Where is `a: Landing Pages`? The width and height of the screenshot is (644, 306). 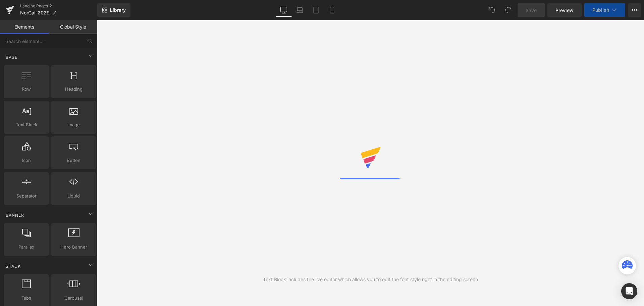
a: Landing Pages is located at coordinates (59, 6).